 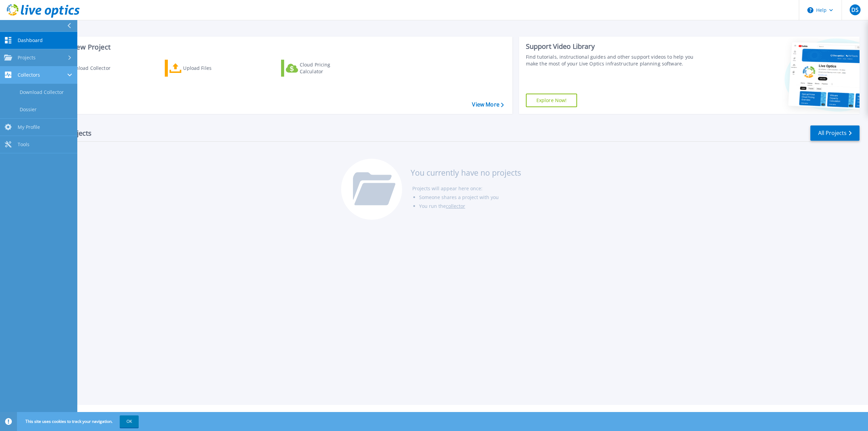 What do you see at coordinates (29, 127) in the screenshot?
I see `span: My Profile` at bounding box center [29, 127].